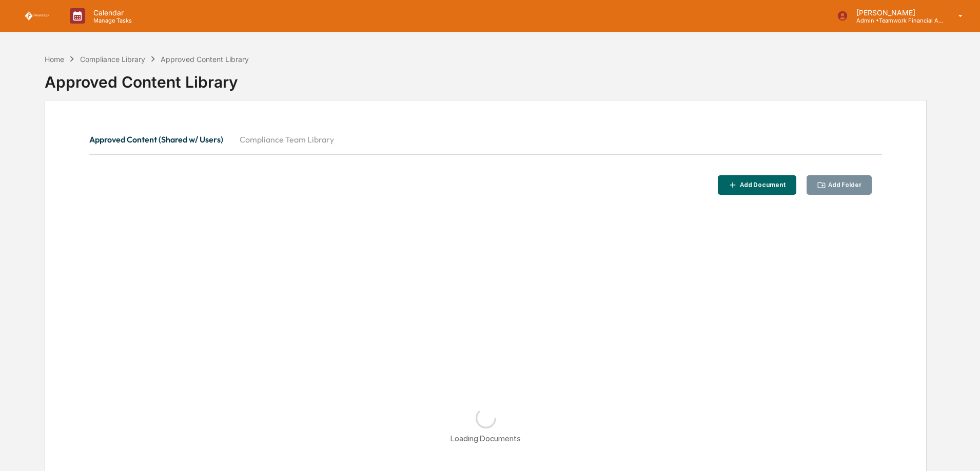 This screenshot has width=980, height=471. What do you see at coordinates (485, 439) in the screenshot?
I see `div: Loading Documents` at bounding box center [485, 439].